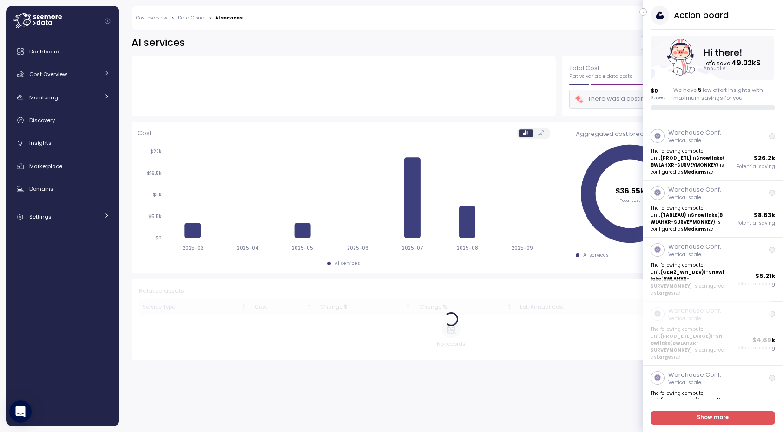  Describe the element at coordinates (46, 166) in the screenshot. I see `span: Marketplace` at that location.